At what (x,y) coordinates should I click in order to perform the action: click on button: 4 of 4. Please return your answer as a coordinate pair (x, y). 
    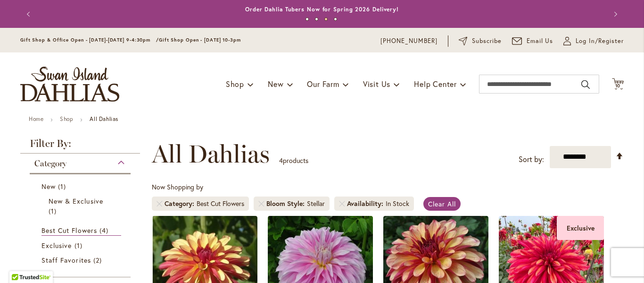
    Looking at the image, I should click on (336, 19).